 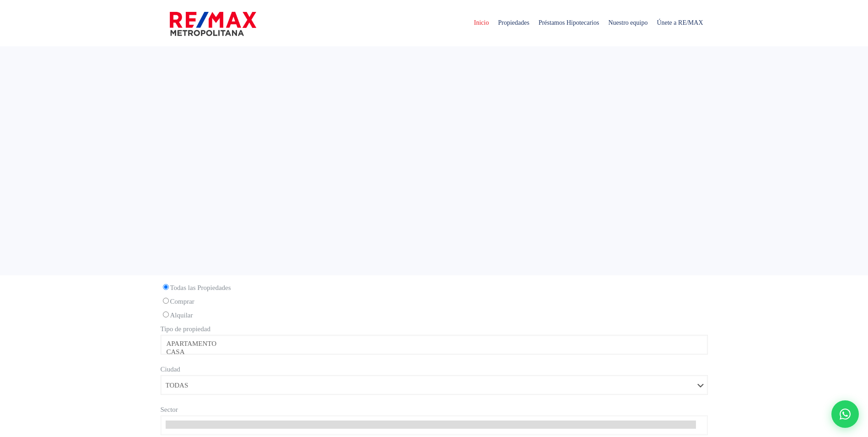 What do you see at coordinates (166, 301) in the screenshot?
I see `input: Comprar` at bounding box center [166, 301].